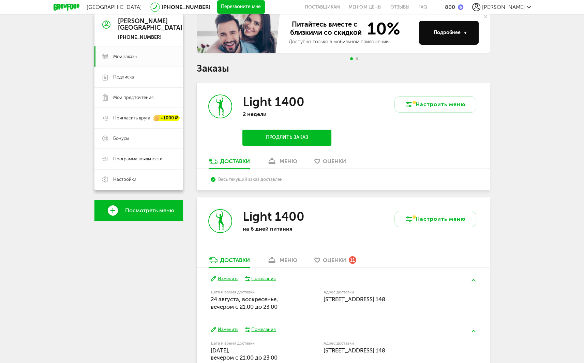 The image size is (584, 363). Describe the element at coordinates (326, 29) in the screenshot. I see `span: Питайтесь вместе с близкими со скидкой` at that location.